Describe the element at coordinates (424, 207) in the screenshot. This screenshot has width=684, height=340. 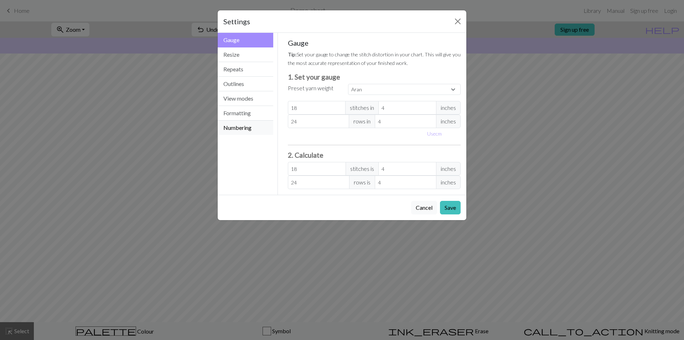
I see `button: Cancel` at that location.